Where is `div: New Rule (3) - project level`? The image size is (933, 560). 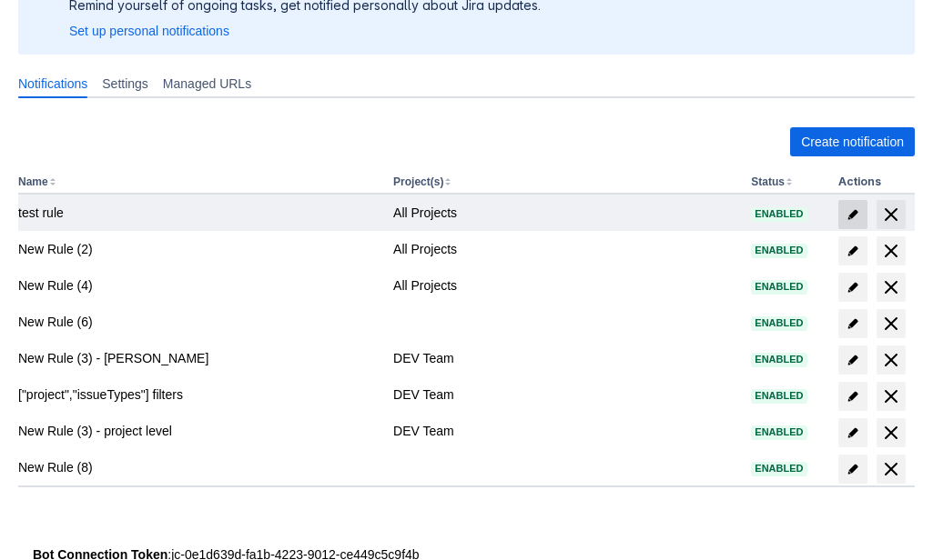 div: New Rule (3) - project level is located at coordinates (199, 431).